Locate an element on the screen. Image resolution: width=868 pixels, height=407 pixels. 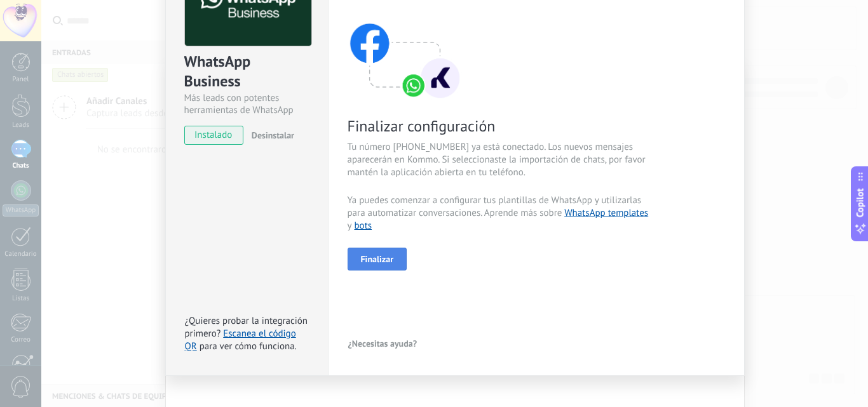
span: Finalizar configuración is located at coordinates (499, 126).